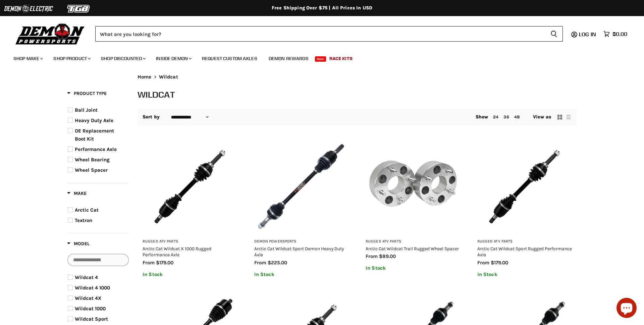 The height and width of the screenshot is (325, 644). I want to click on div: Free Shipping Over $75 | All Prices In USD, so click(322, 8).